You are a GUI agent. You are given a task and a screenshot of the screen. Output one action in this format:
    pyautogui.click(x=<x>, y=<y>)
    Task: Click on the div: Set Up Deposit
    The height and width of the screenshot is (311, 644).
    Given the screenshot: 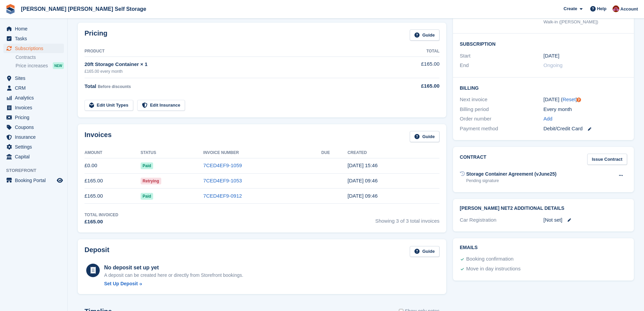 What is the action you would take?
    pyautogui.click(x=121, y=283)
    